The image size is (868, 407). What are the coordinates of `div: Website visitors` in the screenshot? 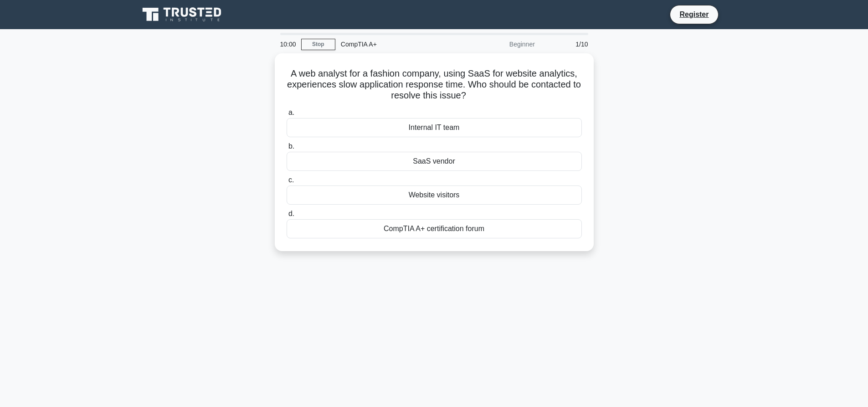 It's located at (434, 195).